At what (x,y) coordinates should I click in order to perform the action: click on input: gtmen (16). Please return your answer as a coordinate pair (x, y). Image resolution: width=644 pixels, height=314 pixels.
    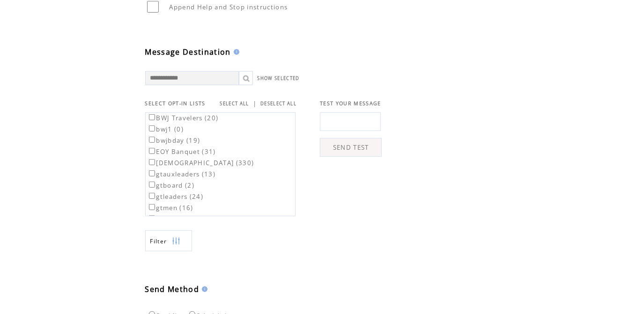
    Looking at the image, I should click on (152, 207).